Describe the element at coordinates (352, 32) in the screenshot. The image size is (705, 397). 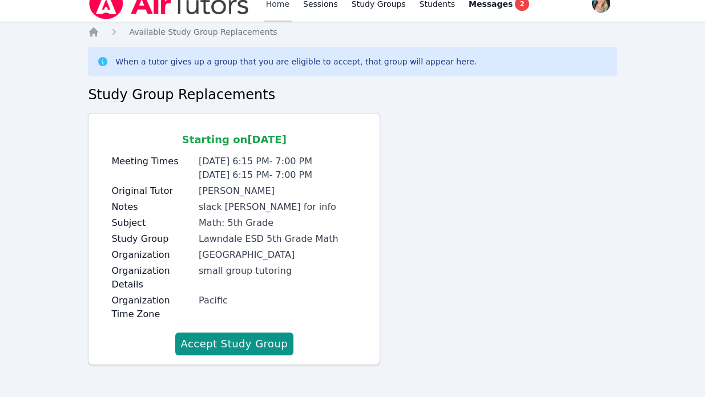
I see `nav: Breadcrumb` at that location.